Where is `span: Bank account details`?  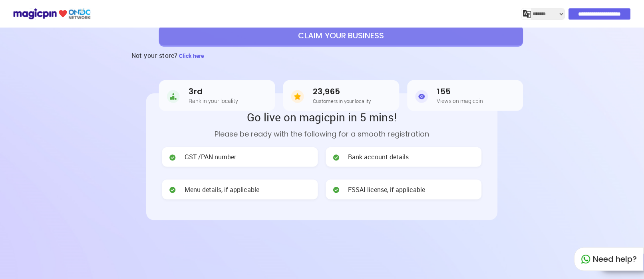
span: Bank account details is located at coordinates (378, 157).